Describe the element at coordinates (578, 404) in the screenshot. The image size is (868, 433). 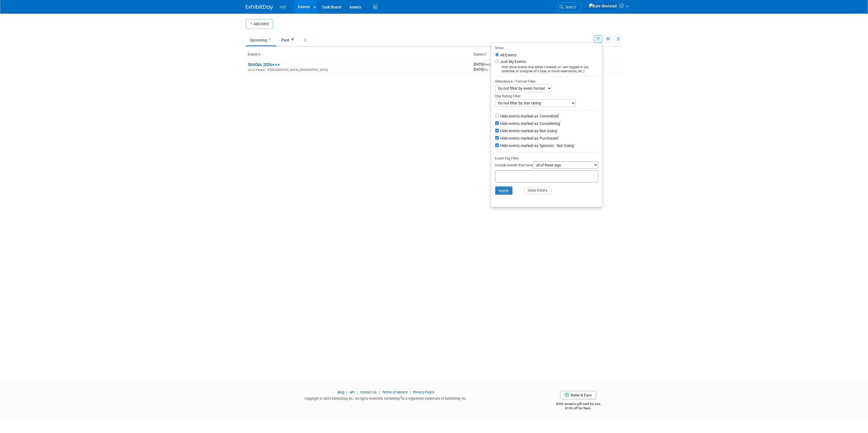
I see `div: $500 Amazon gift card for you,` at that location.